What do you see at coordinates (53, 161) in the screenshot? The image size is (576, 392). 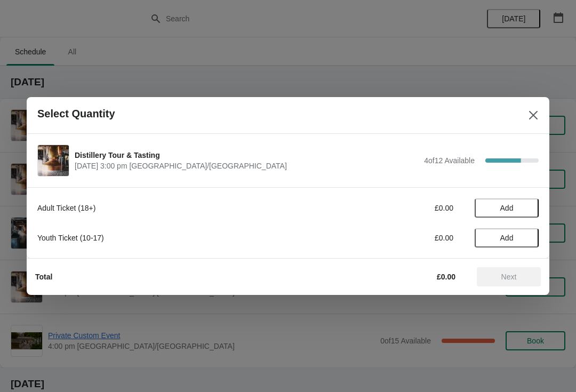 I see `img: Distillery Tour & Tasting | | October 4 | 3:00 pm Europe/London` at bounding box center [53, 161].